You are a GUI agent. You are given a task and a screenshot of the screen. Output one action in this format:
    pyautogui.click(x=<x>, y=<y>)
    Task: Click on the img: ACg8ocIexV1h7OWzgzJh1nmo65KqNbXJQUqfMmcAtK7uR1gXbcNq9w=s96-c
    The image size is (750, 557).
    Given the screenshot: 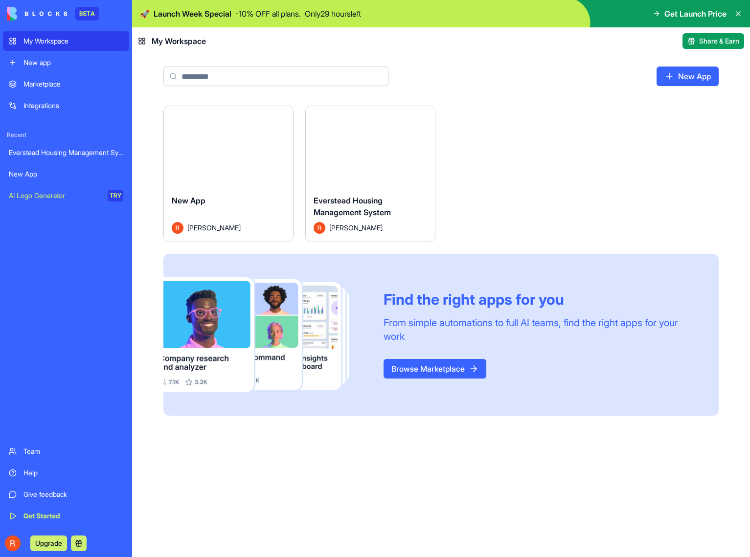 What is the action you would take?
    pyautogui.click(x=13, y=543)
    